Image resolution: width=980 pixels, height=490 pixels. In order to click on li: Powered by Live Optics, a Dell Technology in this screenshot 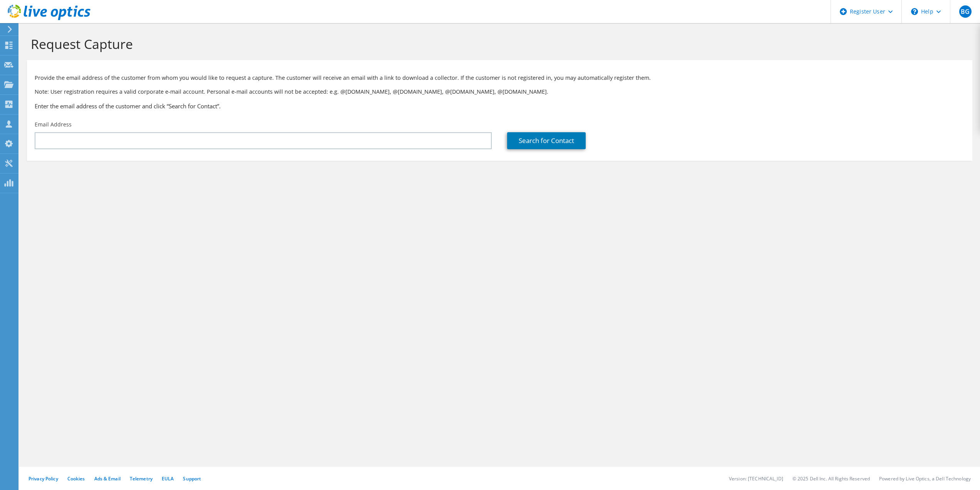, I will do `click(924, 478)`.